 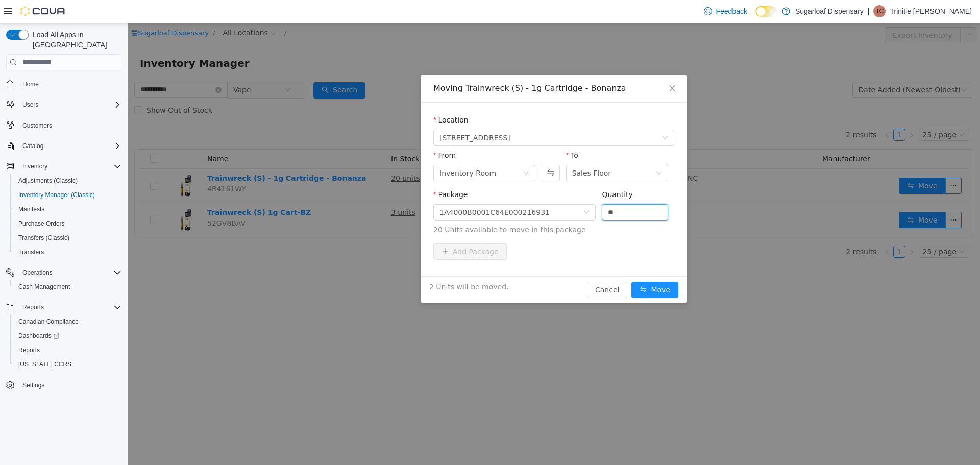 I want to click on a: Feedback, so click(x=725, y=11).